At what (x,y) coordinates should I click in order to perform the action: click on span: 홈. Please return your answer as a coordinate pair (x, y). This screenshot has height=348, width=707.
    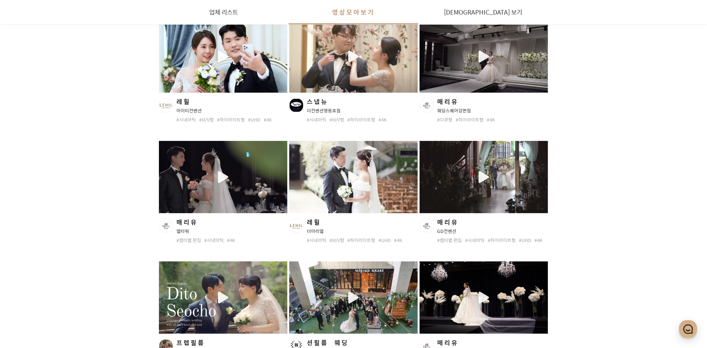
    Looking at the image, I should click on (22, 218).